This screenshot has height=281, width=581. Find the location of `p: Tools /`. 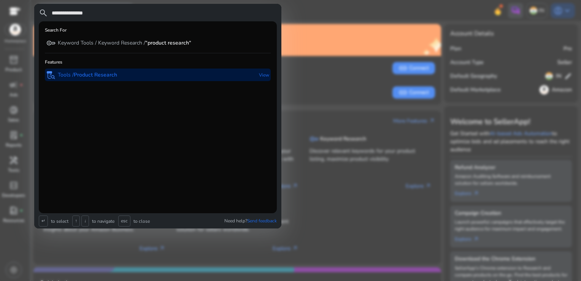

p: Tools / is located at coordinates (87, 75).